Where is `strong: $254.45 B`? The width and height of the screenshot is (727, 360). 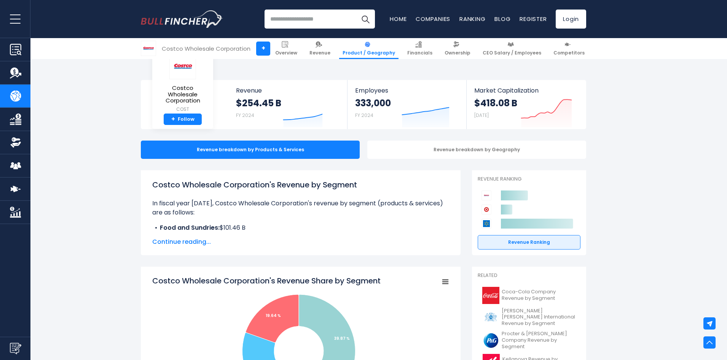
strong: $254.45 B is located at coordinates (258, 103).